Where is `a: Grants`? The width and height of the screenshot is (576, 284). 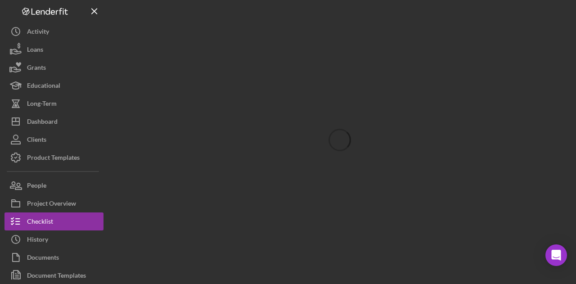 a: Grants is located at coordinates (54, 68).